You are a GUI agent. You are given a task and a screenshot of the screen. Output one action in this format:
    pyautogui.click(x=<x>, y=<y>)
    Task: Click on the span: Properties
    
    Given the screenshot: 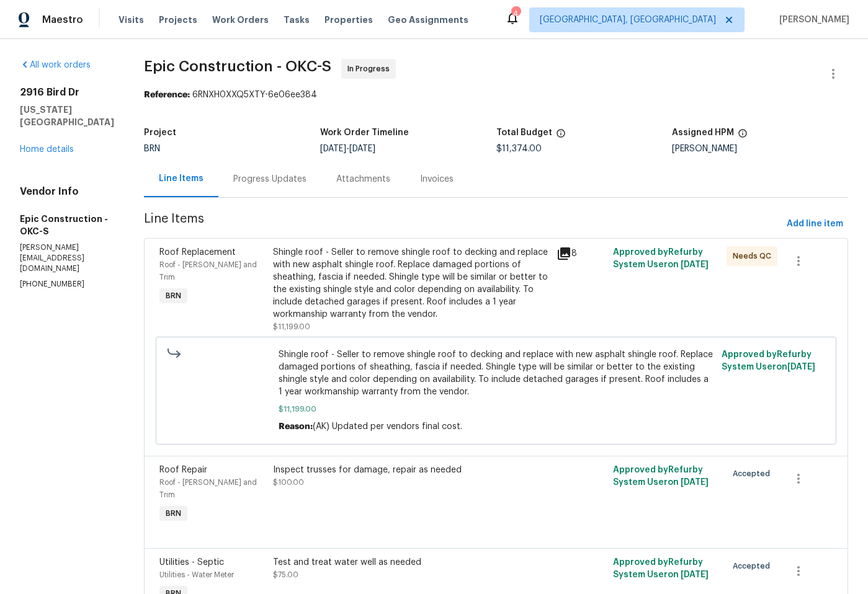 What is the action you would take?
    pyautogui.click(x=349, y=20)
    